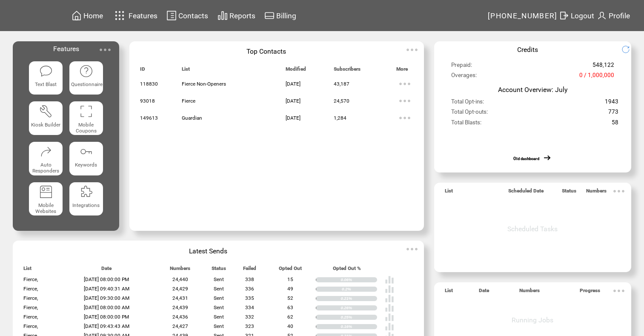 The width and height of the screenshot is (644, 336). Describe the element at coordinates (46, 159) in the screenshot. I see `a: Auto Responders` at that location.